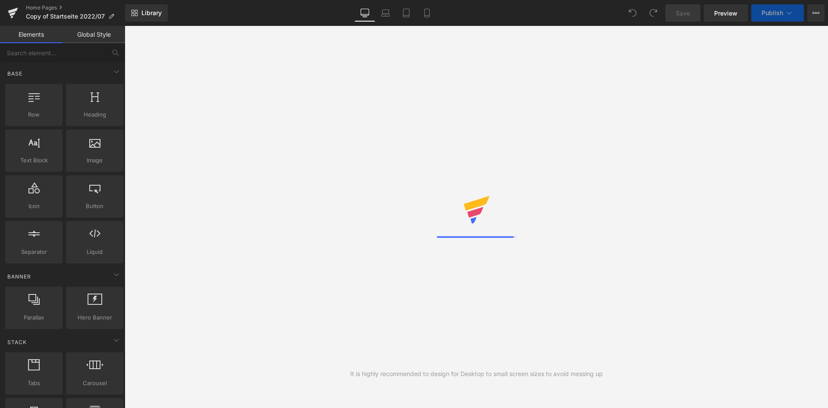  I want to click on a: Global Style, so click(94, 35).